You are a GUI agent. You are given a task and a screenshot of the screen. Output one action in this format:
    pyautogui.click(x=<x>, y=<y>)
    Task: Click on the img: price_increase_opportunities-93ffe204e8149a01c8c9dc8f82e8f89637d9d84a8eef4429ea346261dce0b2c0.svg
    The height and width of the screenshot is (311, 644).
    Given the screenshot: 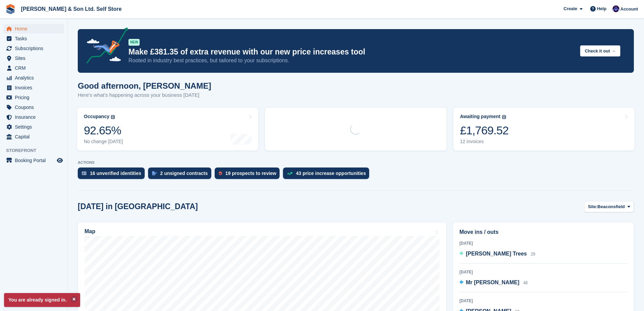 What is the action you would take?
    pyautogui.click(x=290, y=173)
    